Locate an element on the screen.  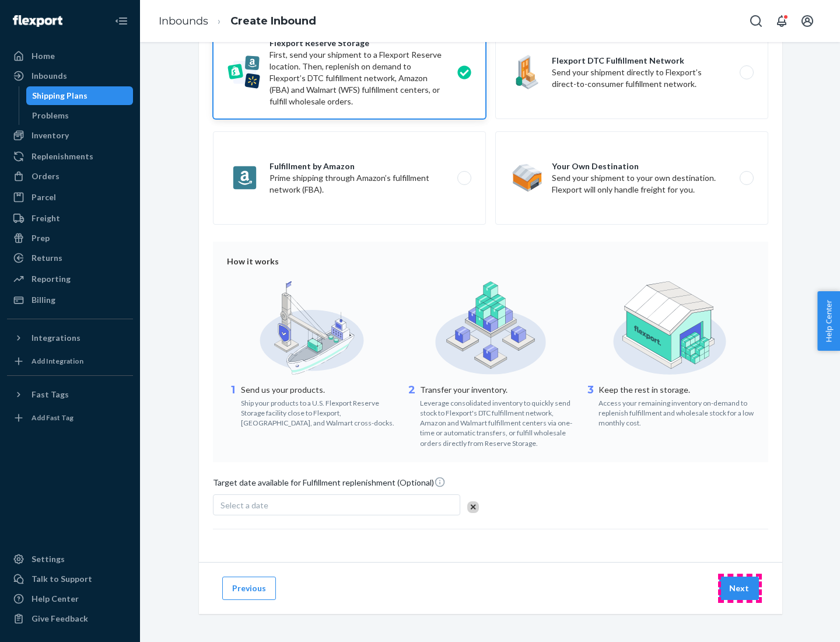
div: Leverage consolidated inventory to quickly send stock to Flexport's DTC fulfillment network, Amaz... is located at coordinates (498, 422).